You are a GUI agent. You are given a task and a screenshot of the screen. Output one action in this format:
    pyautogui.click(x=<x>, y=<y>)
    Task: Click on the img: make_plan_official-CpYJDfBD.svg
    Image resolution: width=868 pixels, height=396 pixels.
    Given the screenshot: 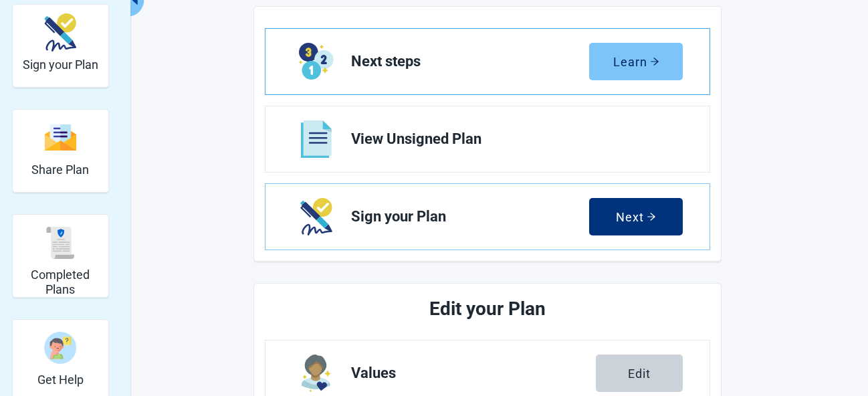 What is the action you would take?
    pyautogui.click(x=61, y=32)
    